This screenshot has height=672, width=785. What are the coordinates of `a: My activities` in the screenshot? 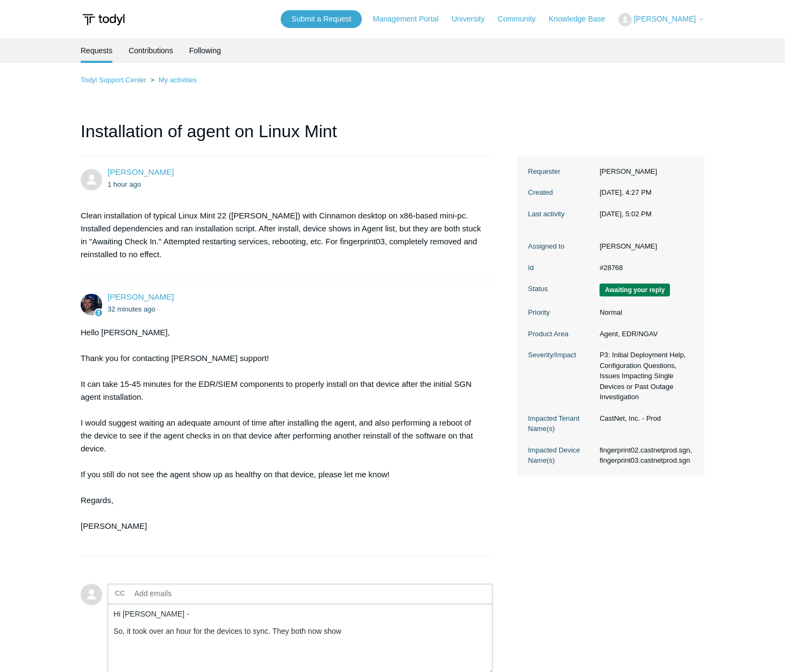 It's located at (178, 80).